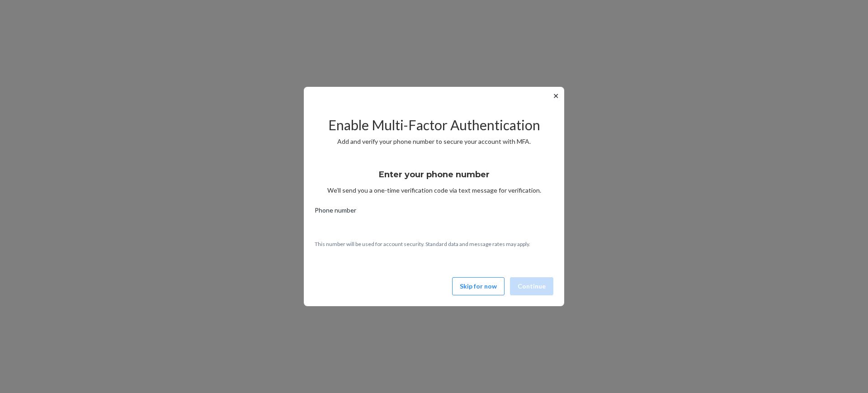  What do you see at coordinates (479, 286) in the screenshot?
I see `button: Skip for now` at bounding box center [479, 286].